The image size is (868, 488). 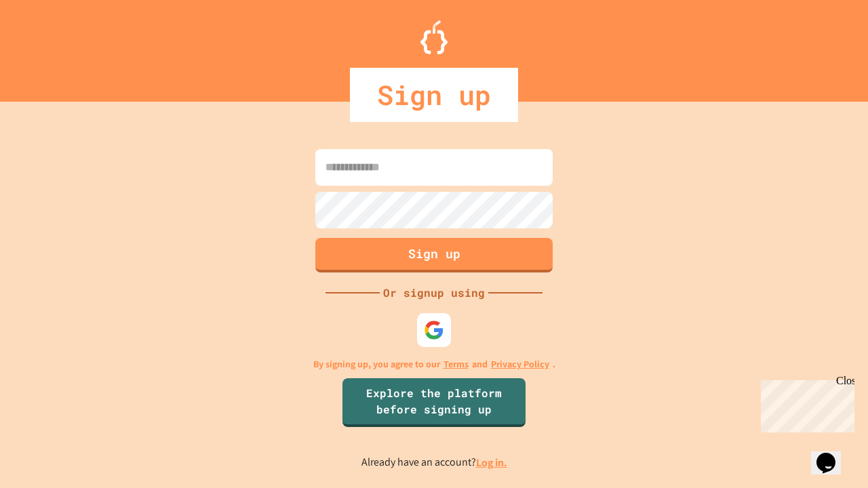 What do you see at coordinates (434, 330) in the screenshot?
I see `img: google-icon.svg` at bounding box center [434, 330].